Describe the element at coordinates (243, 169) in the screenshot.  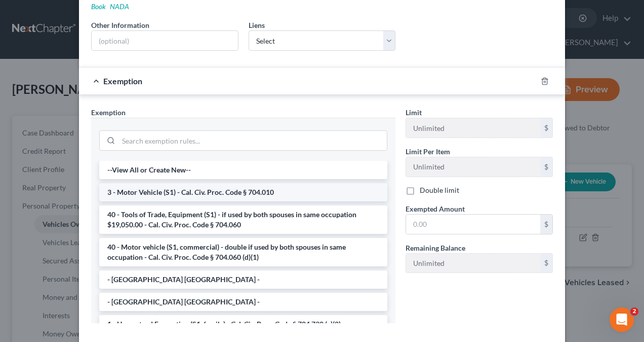
I see `li: --View All or Create New--` at that location.